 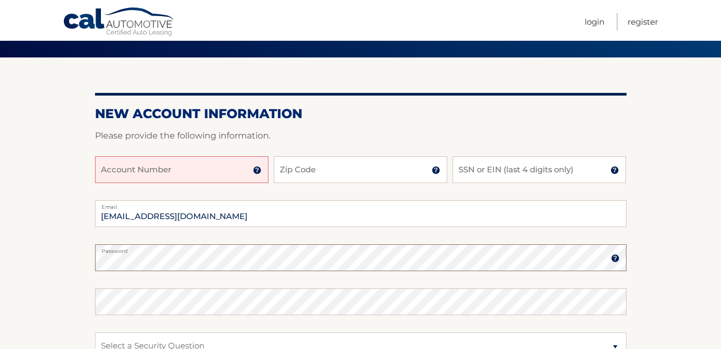 What do you see at coordinates (361, 205) in the screenshot?
I see `label: Email` at bounding box center [361, 205].